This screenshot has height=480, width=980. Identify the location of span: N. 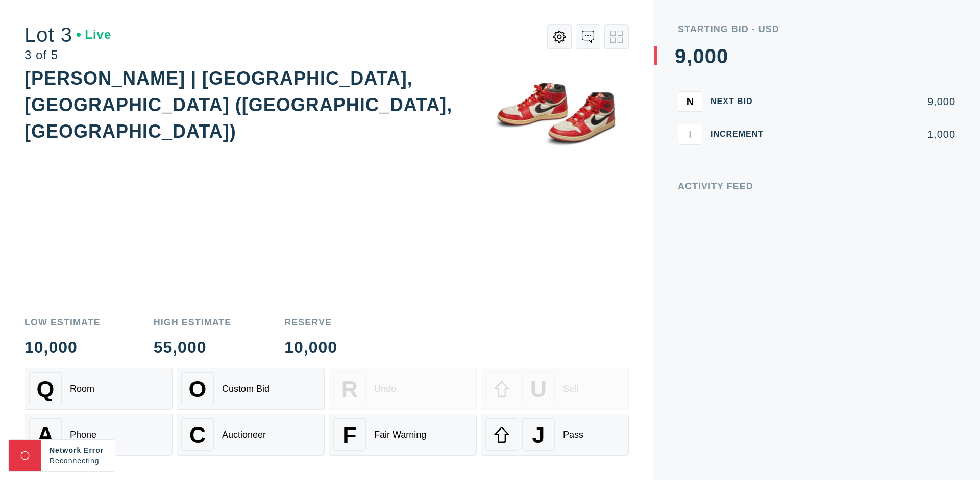
(690, 101).